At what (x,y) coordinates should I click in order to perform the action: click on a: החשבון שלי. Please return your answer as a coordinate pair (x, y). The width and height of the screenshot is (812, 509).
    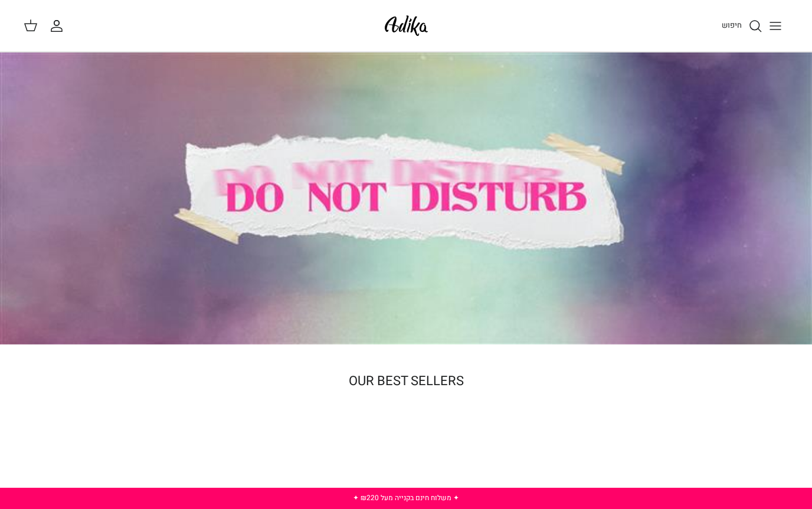
    Looking at the image, I should click on (59, 26).